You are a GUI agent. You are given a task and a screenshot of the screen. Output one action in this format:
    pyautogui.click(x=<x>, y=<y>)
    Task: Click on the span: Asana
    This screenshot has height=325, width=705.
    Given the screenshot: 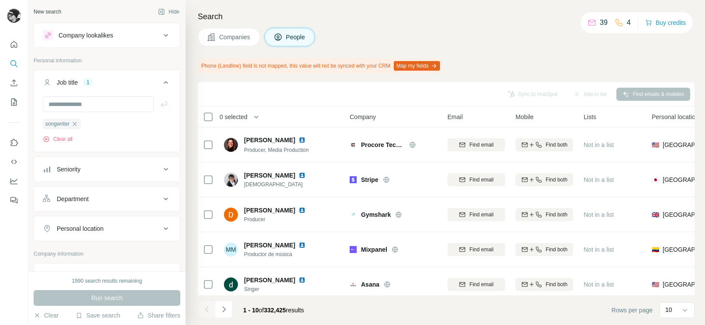 What is the action you would take?
    pyautogui.click(x=370, y=284)
    